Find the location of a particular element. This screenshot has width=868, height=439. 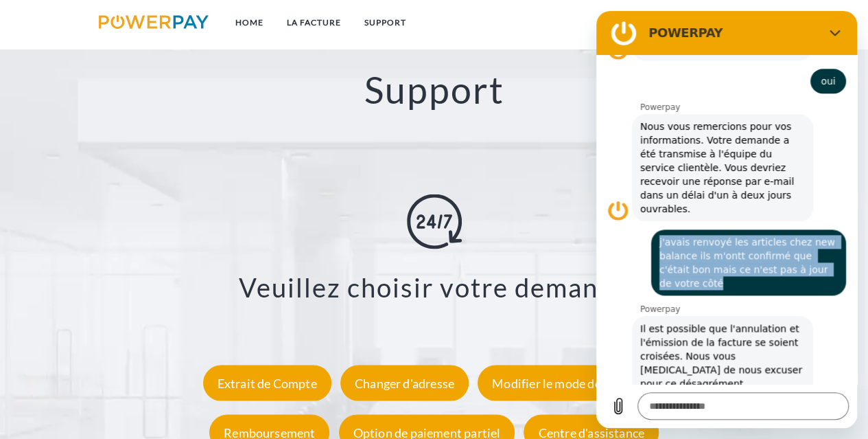

a: Extrait de Compte is located at coordinates (267, 383).